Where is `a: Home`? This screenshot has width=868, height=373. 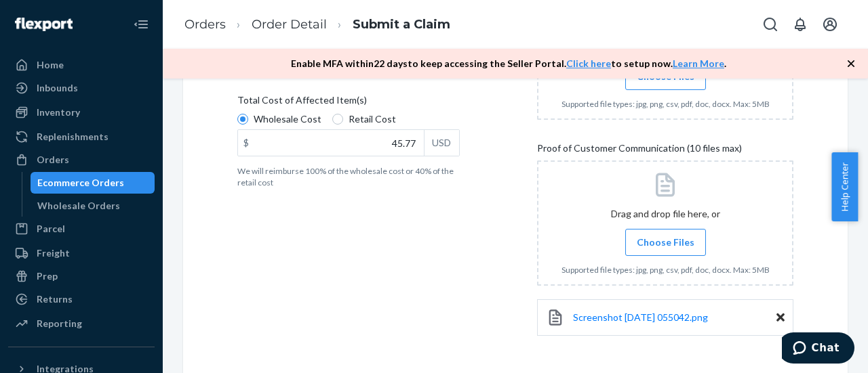
a: Home is located at coordinates (81, 65).